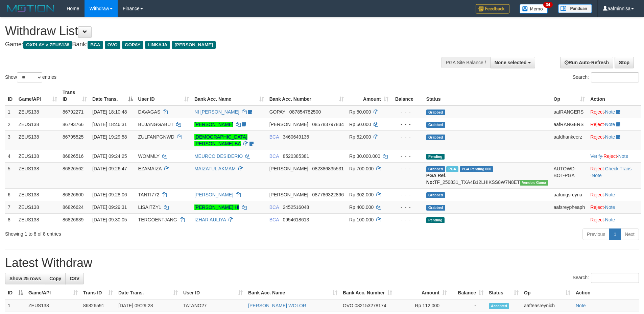 The width and height of the screenshot is (644, 314). I want to click on td: 86826591, so click(98, 306).